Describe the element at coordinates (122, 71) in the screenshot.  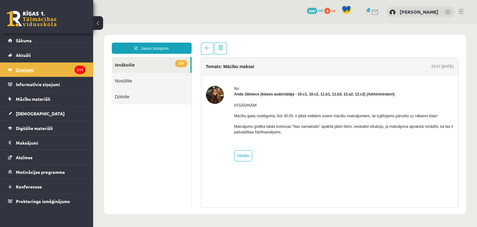
I see `img: Anda Jātniece (klases audzinātāja - 10.c1, 10.c2, 11.b1, 11.b3, 12.a2, 12.c2)` at that location.